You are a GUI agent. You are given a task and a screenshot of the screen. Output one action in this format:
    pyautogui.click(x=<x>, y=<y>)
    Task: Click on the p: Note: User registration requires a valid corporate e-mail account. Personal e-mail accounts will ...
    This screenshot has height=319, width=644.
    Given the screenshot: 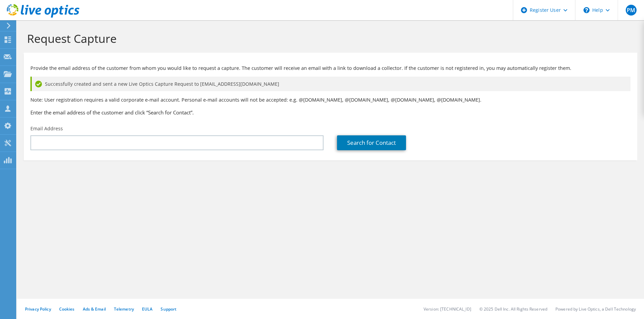 What is the action you would take?
    pyautogui.click(x=330, y=100)
    